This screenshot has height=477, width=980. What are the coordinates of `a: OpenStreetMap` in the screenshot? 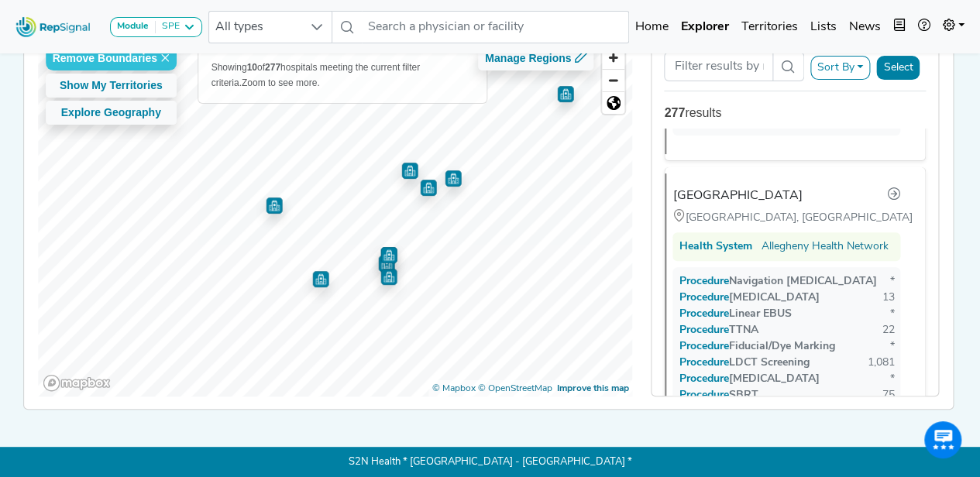 It's located at (515, 389).